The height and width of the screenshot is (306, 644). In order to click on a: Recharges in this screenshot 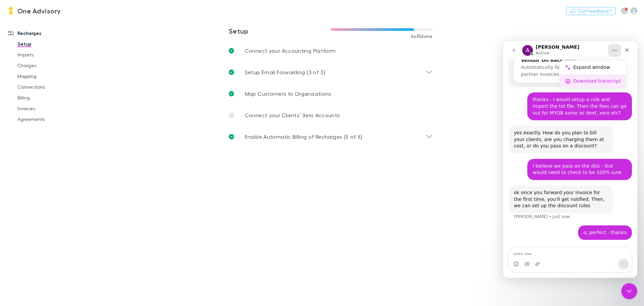, I will do `click(46, 33)`.